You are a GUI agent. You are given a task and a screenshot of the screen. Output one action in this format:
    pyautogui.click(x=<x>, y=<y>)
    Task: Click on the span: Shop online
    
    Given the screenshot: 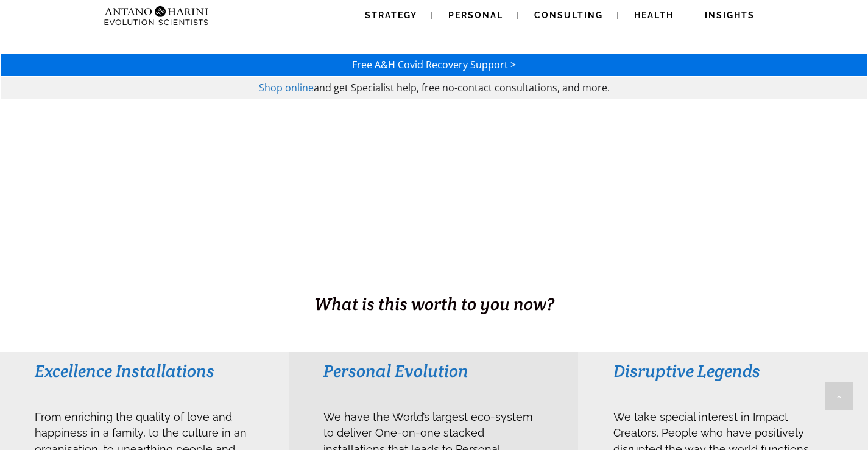 What is the action you would take?
    pyautogui.click(x=287, y=87)
    